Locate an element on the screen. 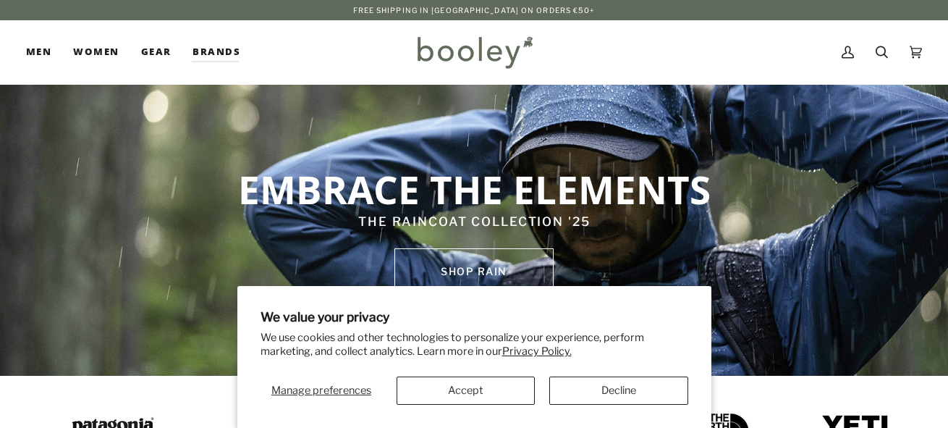 This screenshot has width=948, height=428. span: Brands is located at coordinates (216, 52).